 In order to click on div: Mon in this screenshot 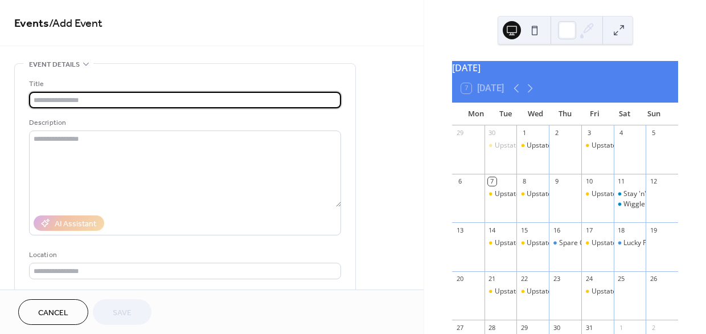, I will do `click(476, 114)`.